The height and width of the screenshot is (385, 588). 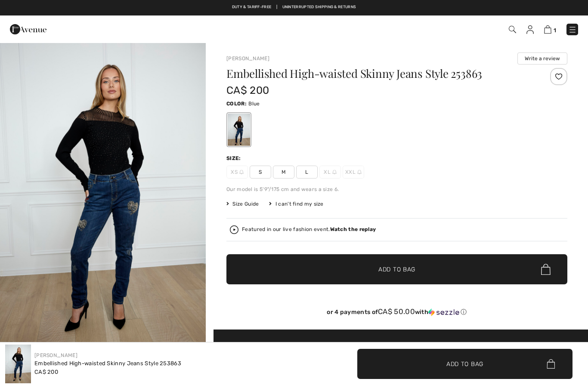 What do you see at coordinates (308, 230) in the screenshot?
I see `div: Featured in our live fashion event.` at bounding box center [308, 230].